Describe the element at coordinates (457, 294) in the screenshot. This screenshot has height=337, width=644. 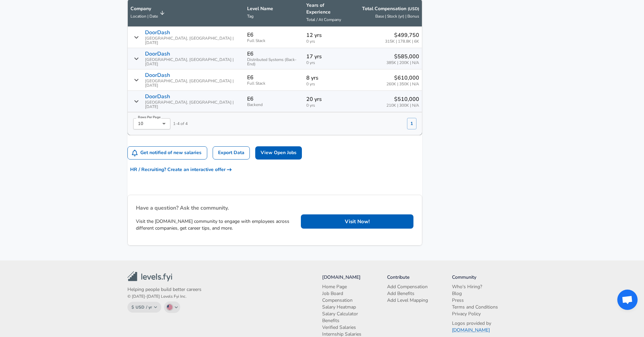
I see `a: Blog` at that location.